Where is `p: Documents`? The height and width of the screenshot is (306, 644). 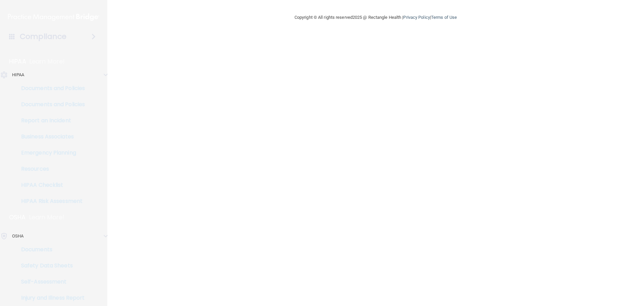 p: Documents is located at coordinates (50, 250).